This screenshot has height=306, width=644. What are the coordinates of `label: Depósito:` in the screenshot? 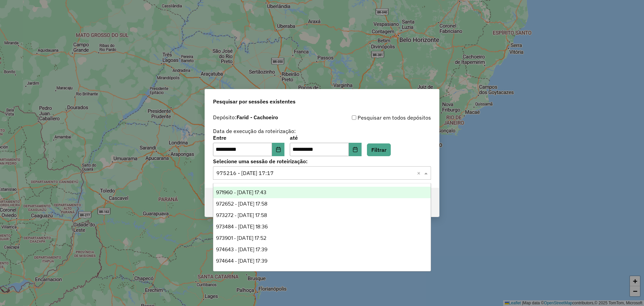 It's located at (245, 117).